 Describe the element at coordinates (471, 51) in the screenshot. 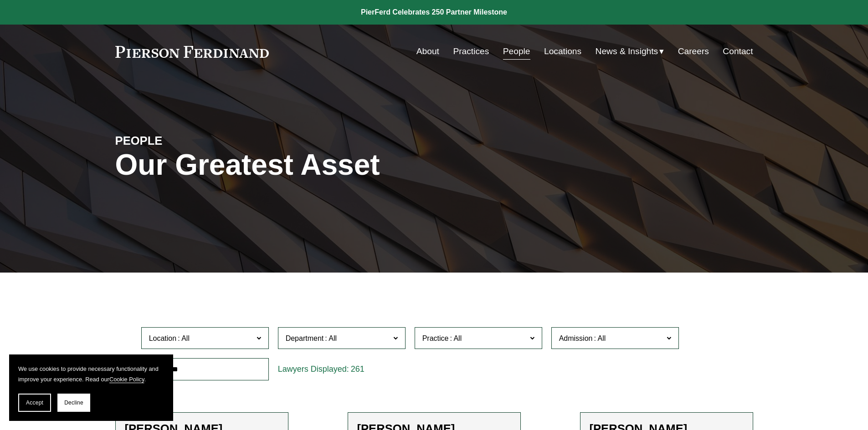

I see `a: Practices` at that location.